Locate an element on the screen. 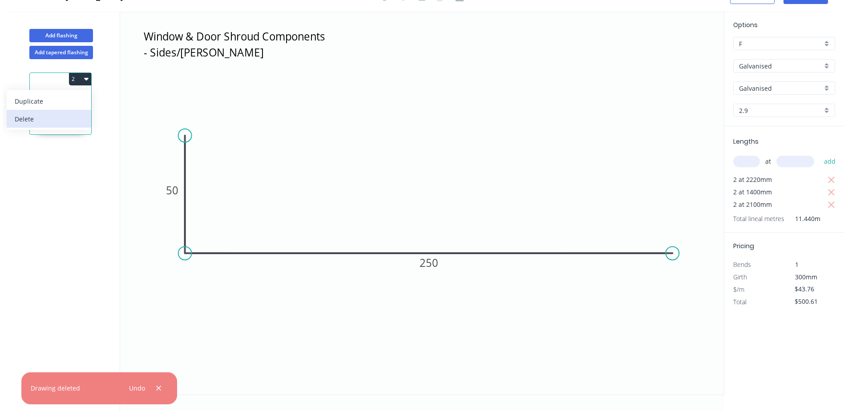 The image size is (844, 411). button: 2 is located at coordinates (80, 79).